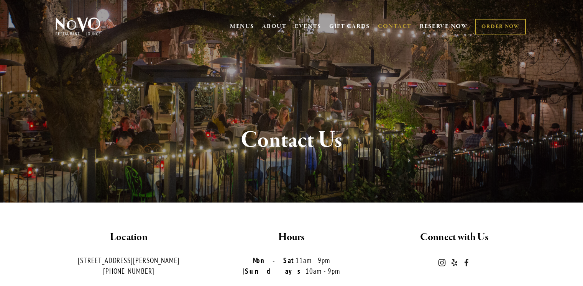 The image size is (583, 286). What do you see at coordinates (78, 26) in the screenshot?
I see `img: Novo Restaurant &amp; Lounge` at bounding box center [78, 26].